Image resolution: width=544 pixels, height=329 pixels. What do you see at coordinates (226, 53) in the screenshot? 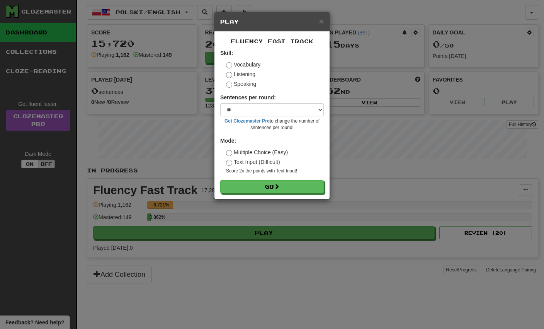
I see `strong: Skill:` at bounding box center [226, 53].